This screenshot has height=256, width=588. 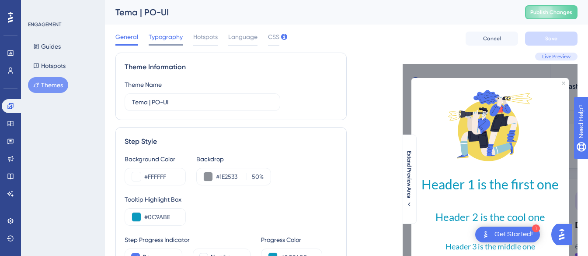 What do you see at coordinates (564, 83) in the screenshot?
I see `div: Close Preview` at bounding box center [564, 83].